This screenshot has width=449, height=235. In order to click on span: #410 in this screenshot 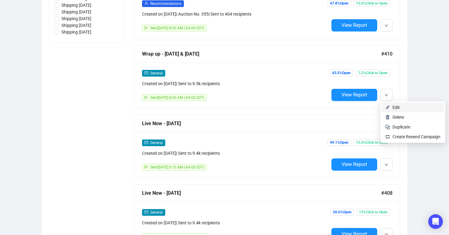, I will do `click(386, 54)`.